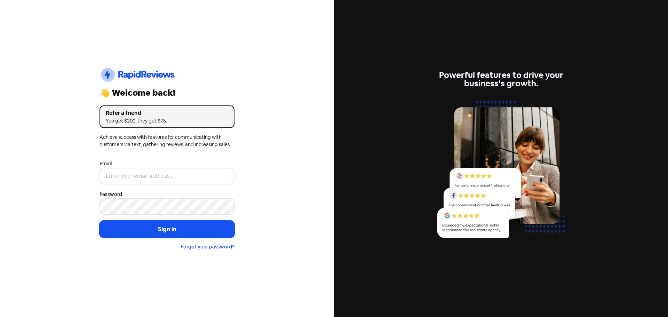 This screenshot has width=668, height=317. What do you see at coordinates (207, 247) in the screenshot?
I see `a: Forgot your password?` at bounding box center [207, 247].